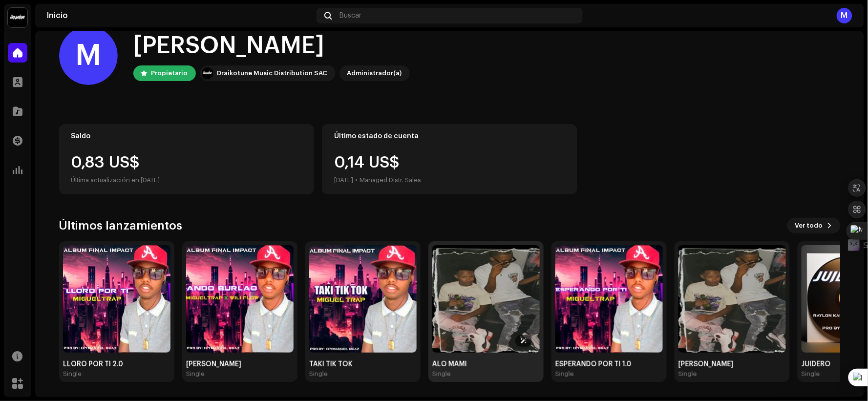 The height and width of the screenshot is (401, 868). What do you see at coordinates (449, 159) in the screenshot?
I see `re-o-card-value: Último estado de cuenta` at bounding box center [449, 159].